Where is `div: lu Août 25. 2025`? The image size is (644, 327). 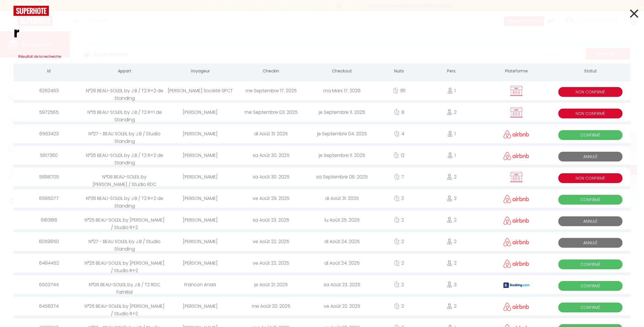 div: lu Août 25. 2025 is located at coordinates (342, 220).